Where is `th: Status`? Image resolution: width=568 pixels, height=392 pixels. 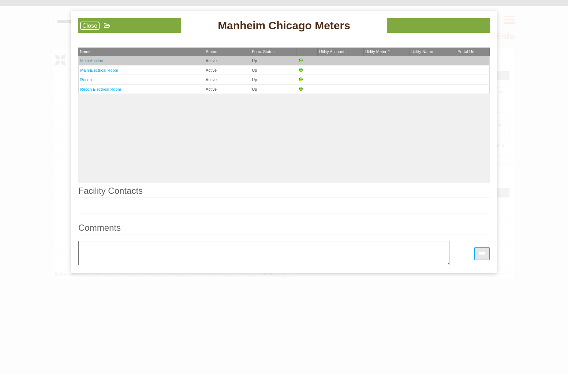 th: Status is located at coordinates (227, 52).